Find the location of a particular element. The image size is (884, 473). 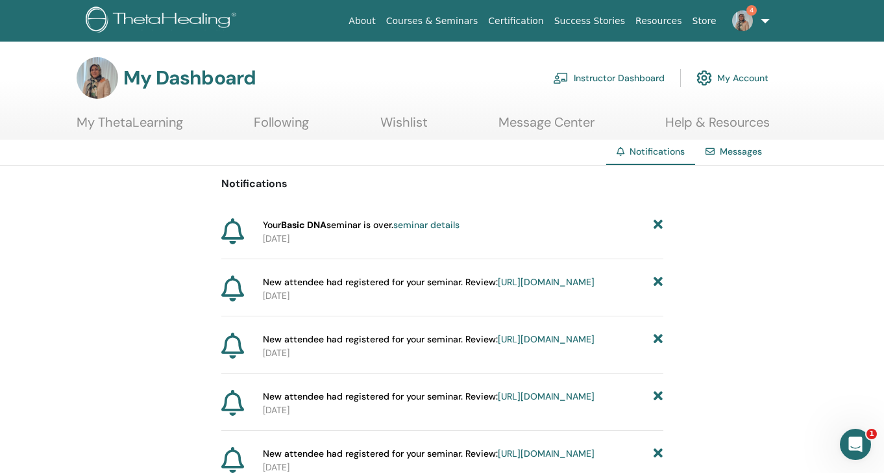

a: Store is located at coordinates (705, 21).